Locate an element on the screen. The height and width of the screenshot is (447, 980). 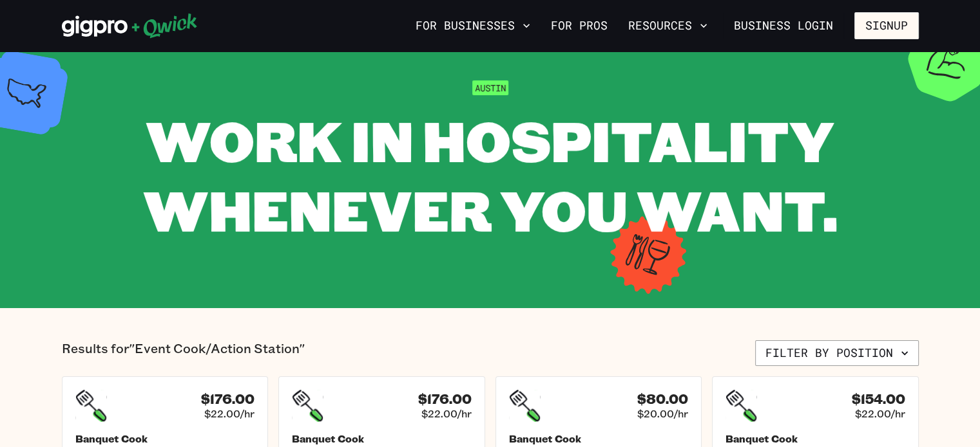
button: For Businesses is located at coordinates (473, 26).